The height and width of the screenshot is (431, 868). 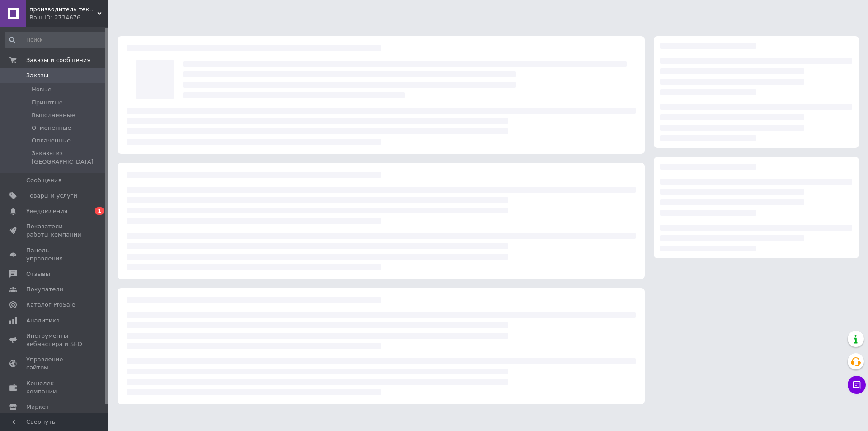 What do you see at coordinates (857, 385) in the screenshot?
I see `button: Чат с покупателем` at bounding box center [857, 385].